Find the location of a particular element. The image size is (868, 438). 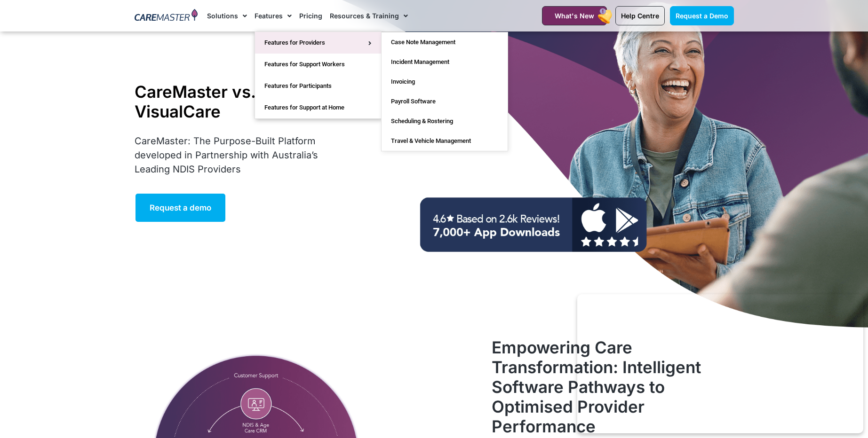

a: Incident Management is located at coordinates (445, 62).